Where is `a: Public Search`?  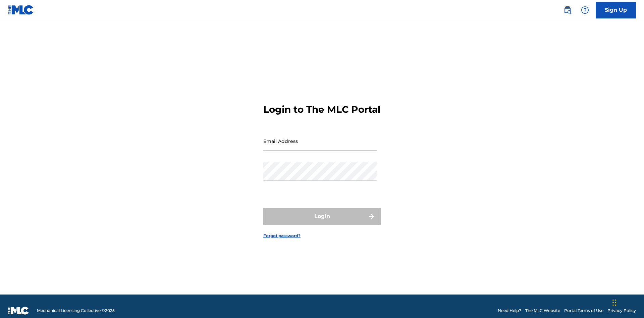 a: Public Search is located at coordinates (567, 10).